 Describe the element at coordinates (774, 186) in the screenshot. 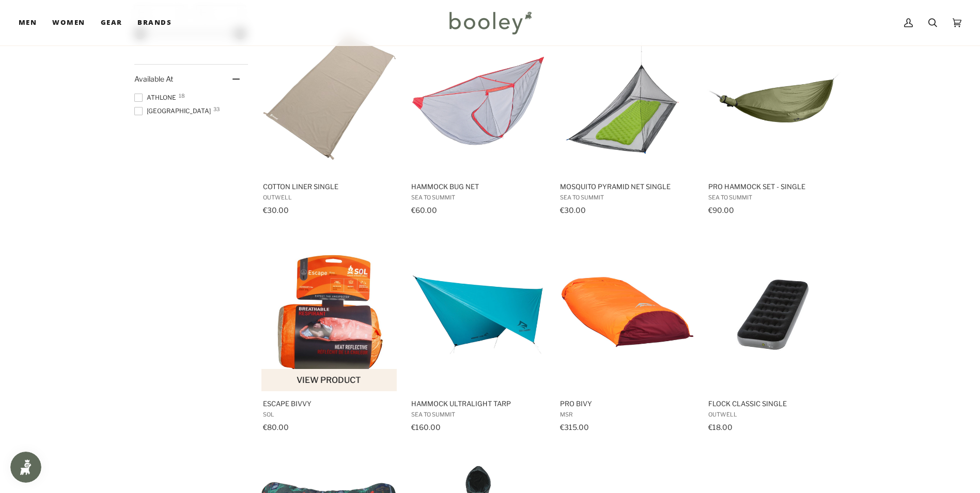

I see `span: Pro Hammock Set - Single` at that location.